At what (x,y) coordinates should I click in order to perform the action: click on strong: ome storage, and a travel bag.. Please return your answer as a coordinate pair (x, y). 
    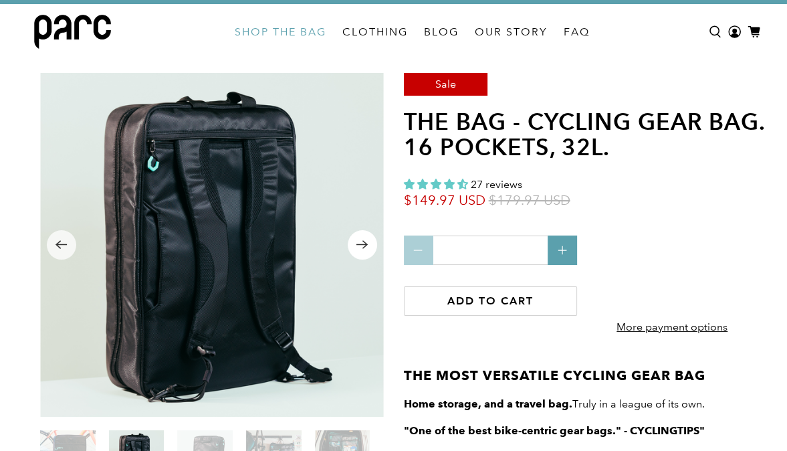
    Looking at the image, I should click on (492, 403).